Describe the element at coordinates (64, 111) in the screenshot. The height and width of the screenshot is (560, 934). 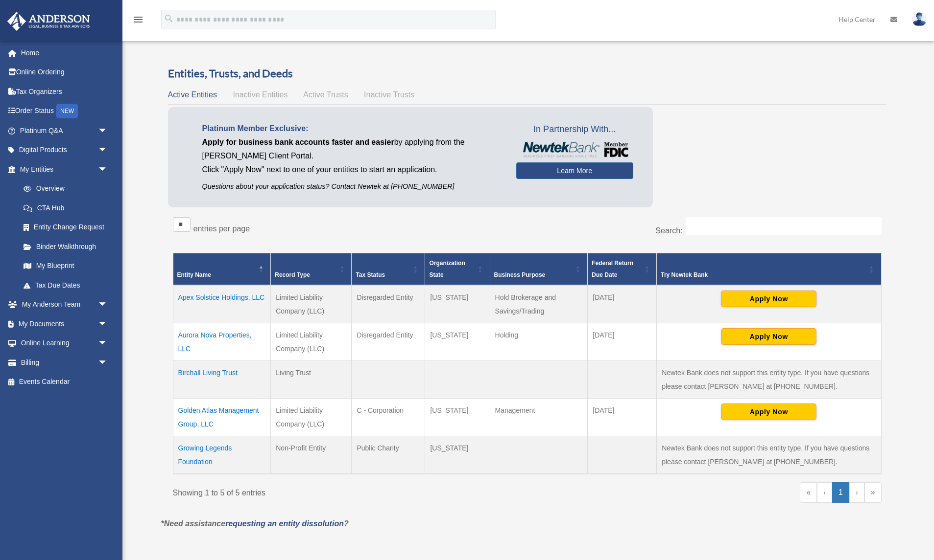
I see `a: Order StatusNEW` at that location.